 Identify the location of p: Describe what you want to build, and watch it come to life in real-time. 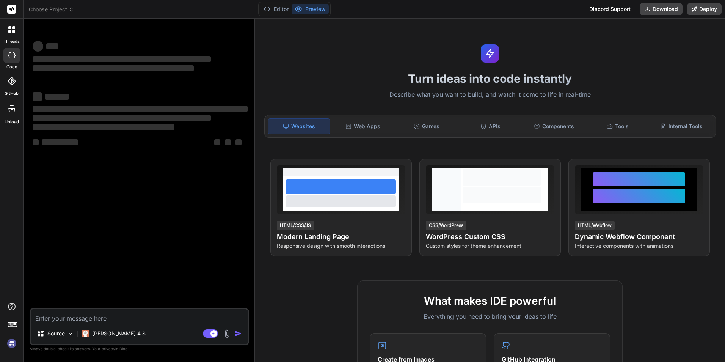
(491, 95).